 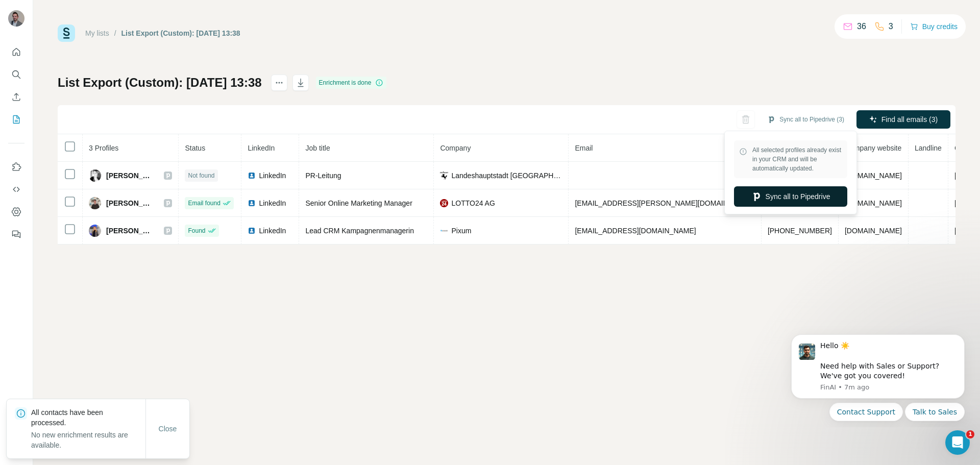 What do you see at coordinates (873, 148) in the screenshot?
I see `span: Company website` at bounding box center [873, 148].